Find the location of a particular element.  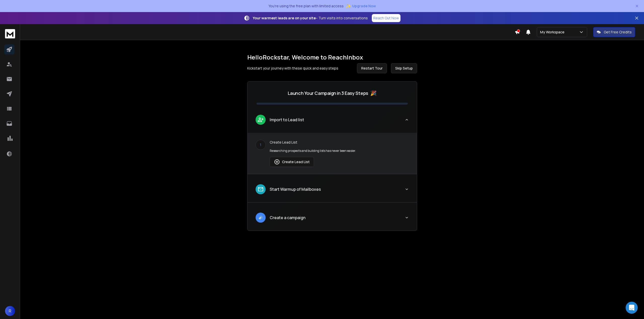

p: – Turn visits into conversations is located at coordinates (310, 18).